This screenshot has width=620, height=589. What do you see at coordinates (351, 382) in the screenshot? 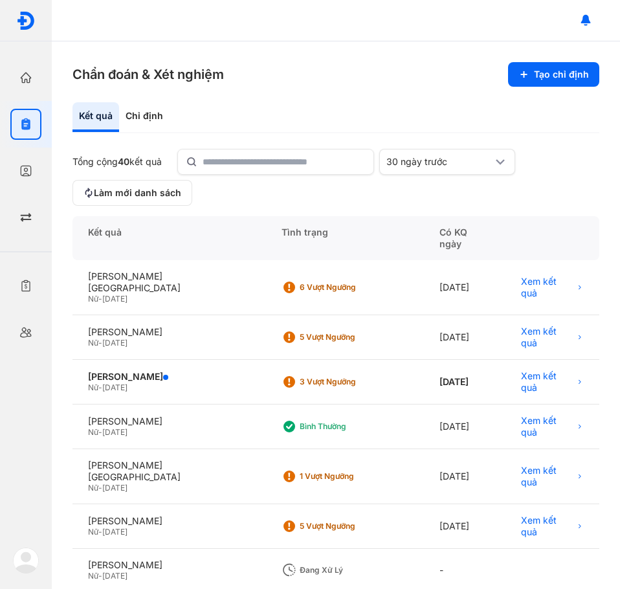
I see `div: 3 Vượt ngưỡng` at bounding box center [351, 382].